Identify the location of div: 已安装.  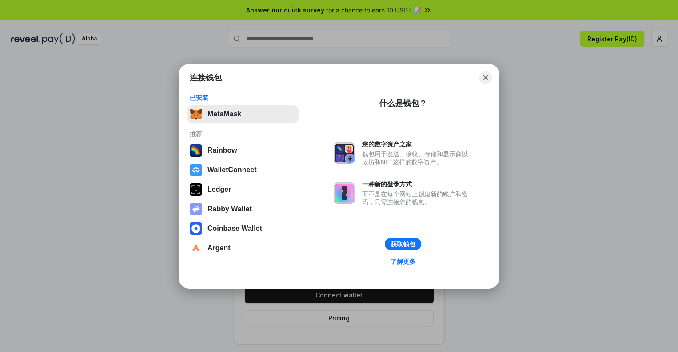
(243, 98).